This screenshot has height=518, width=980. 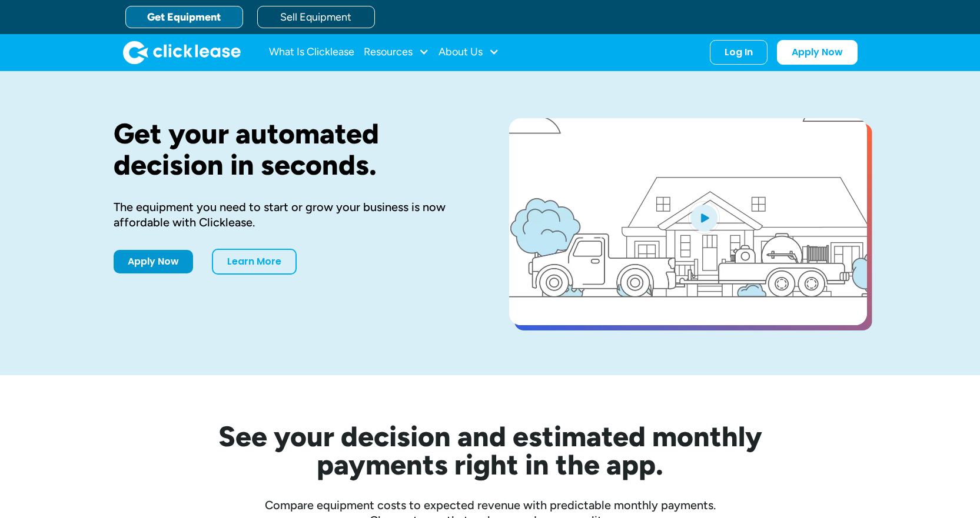 I want to click on div: About Us, so click(x=468, y=53).